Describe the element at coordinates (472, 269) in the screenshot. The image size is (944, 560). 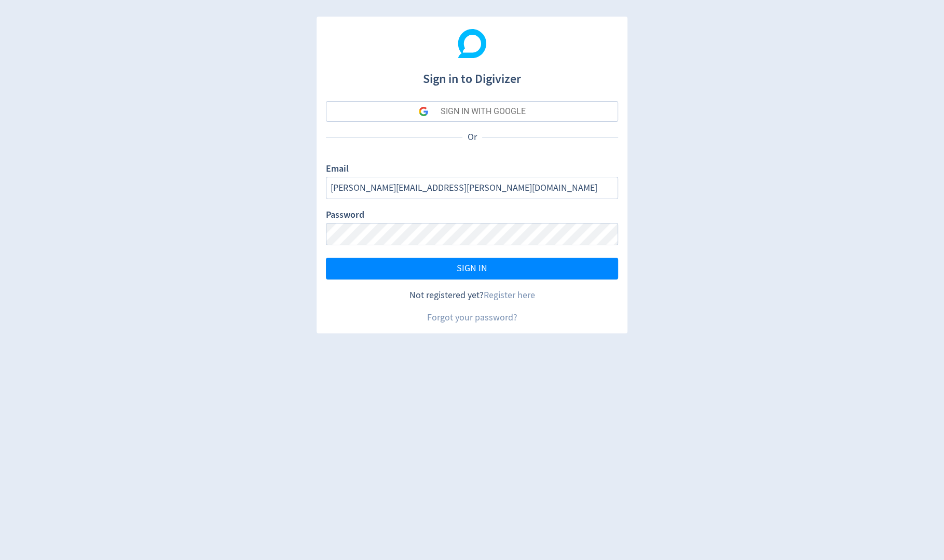
I see `span: SIGN IN` at that location.